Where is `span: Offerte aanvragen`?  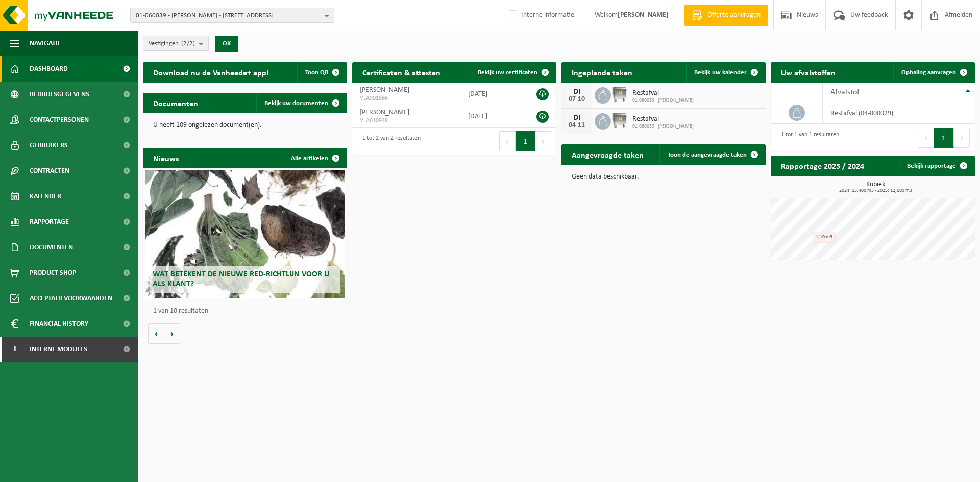 span: Offerte aanvragen is located at coordinates (734, 15).